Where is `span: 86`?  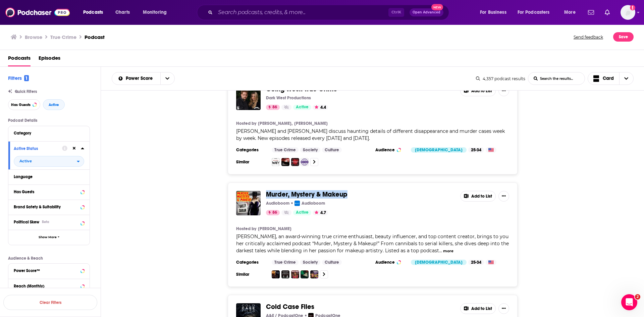
span: 86 is located at coordinates (275, 107).